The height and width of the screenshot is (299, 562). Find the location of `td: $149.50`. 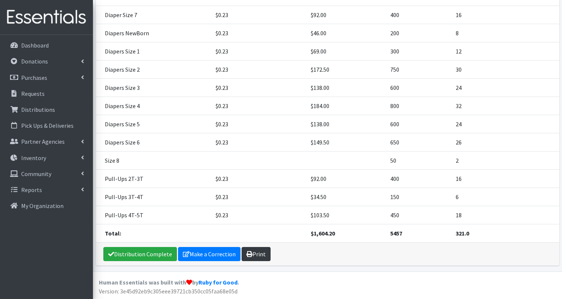

td: $149.50 is located at coordinates (346, 142).